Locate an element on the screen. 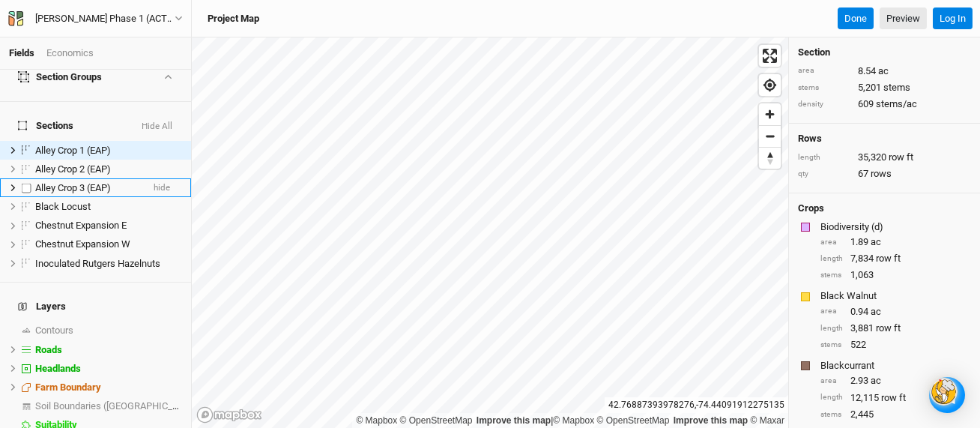 The height and width of the screenshot is (428, 980). button: Zoom out is located at coordinates (770, 136).